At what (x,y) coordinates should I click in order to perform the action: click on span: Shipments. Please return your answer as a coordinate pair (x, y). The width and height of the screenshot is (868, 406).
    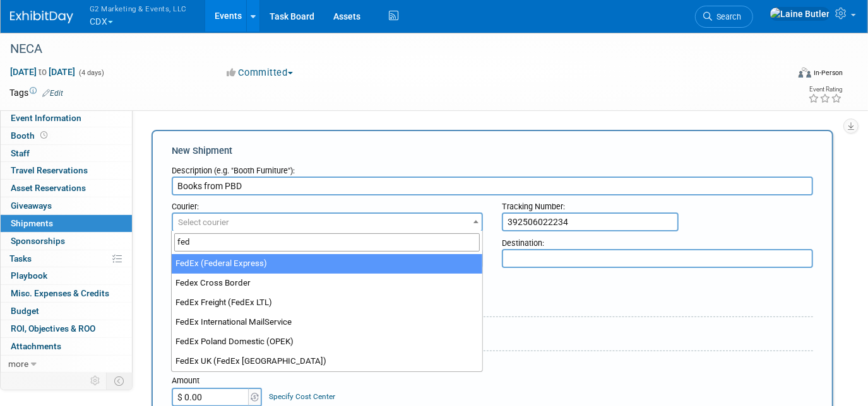
    Looking at the image, I should click on (32, 223).